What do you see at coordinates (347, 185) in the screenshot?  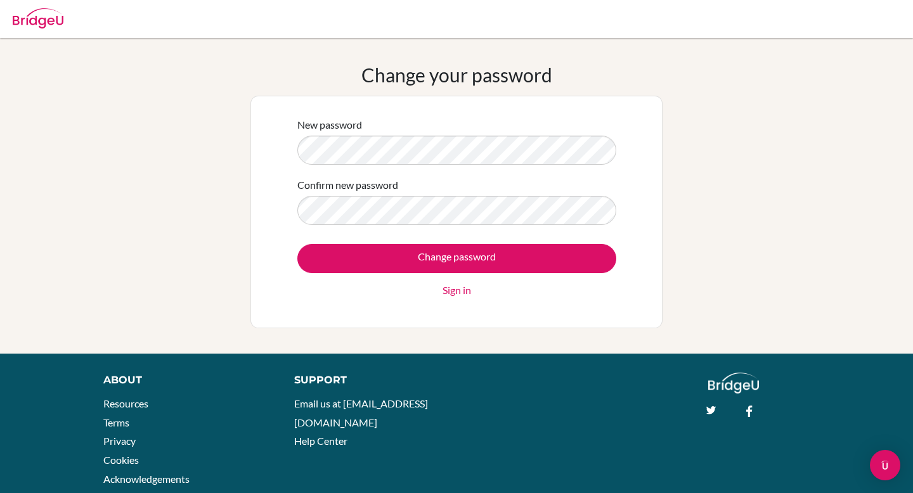 I see `label: Confirm new password` at bounding box center [347, 185].